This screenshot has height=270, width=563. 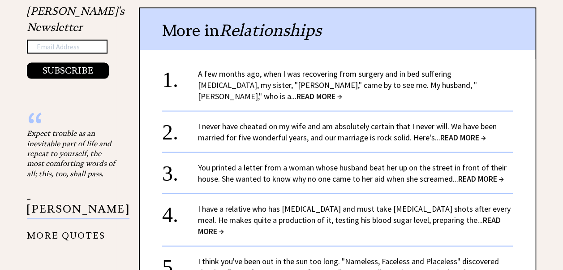 I want to click on div: 3., so click(x=180, y=170).